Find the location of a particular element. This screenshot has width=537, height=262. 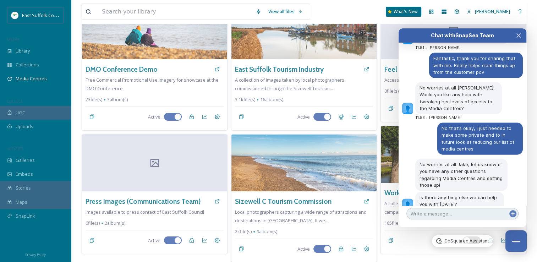

span: Media Centres is located at coordinates (31, 78).